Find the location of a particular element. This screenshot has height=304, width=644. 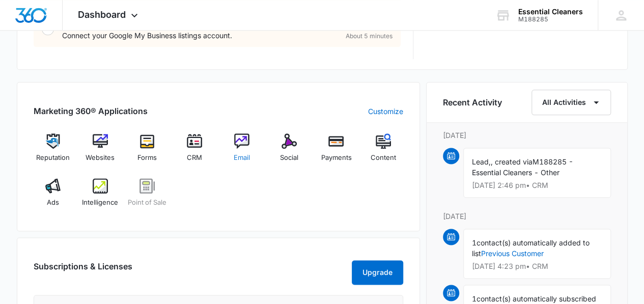

h2: Marketing 360® Applications is located at coordinates (90, 111).